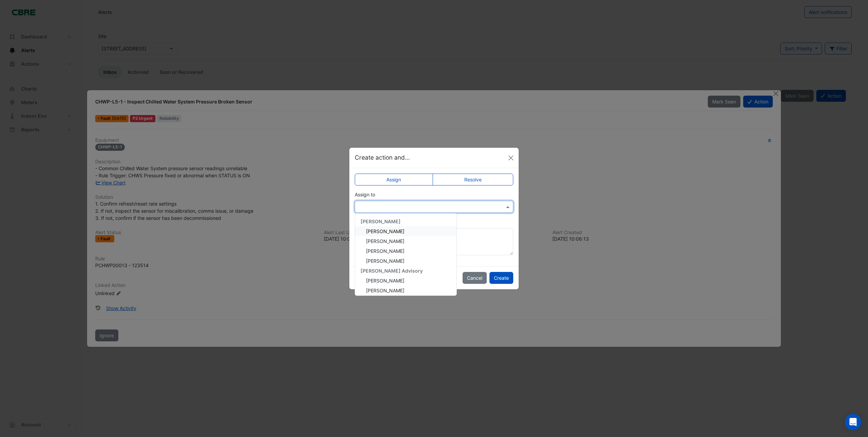 The image size is (868, 437). Describe the element at coordinates (473, 180) in the screenshot. I see `label: Resolve` at that location.